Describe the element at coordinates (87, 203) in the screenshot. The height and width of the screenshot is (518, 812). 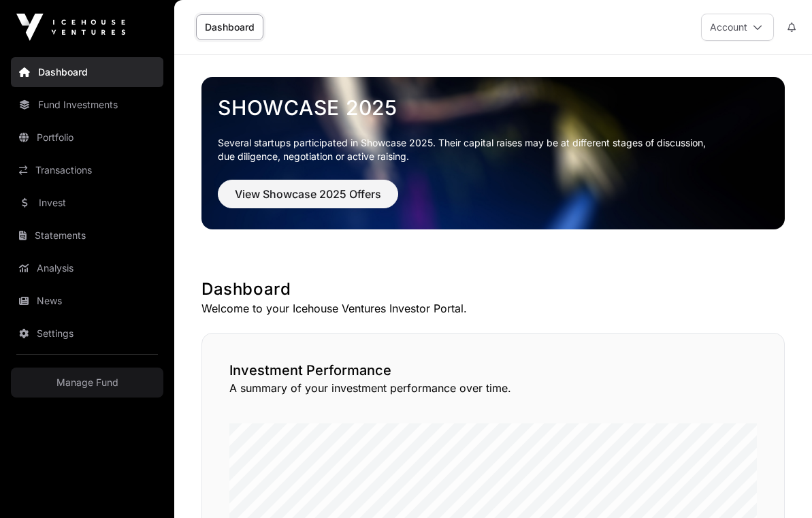
I see `a: Invest` at that location.